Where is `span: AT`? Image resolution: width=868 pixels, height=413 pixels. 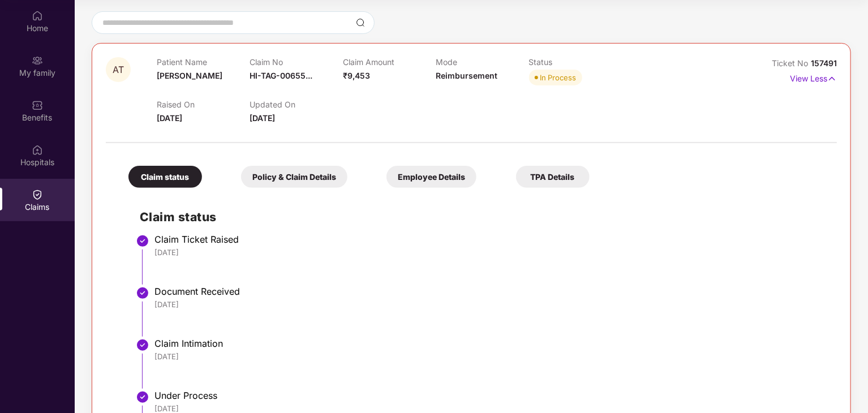 span: AT is located at coordinates (119, 69).